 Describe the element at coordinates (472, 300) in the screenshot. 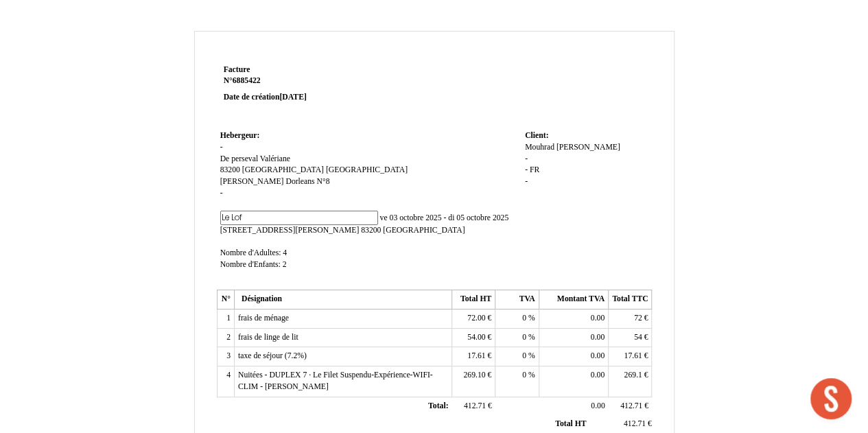

I see `th: Total HT` at that location.